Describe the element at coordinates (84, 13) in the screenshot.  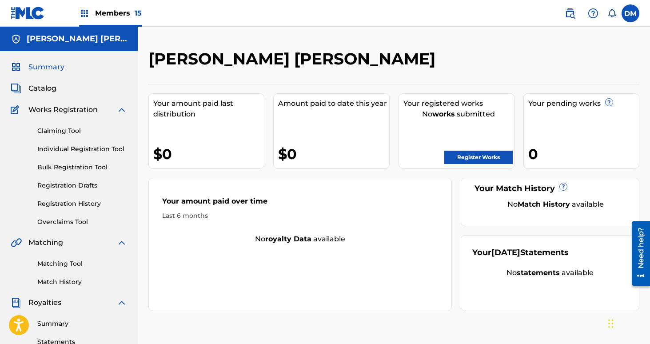
I see `img: Top Rightsholders` at that location.